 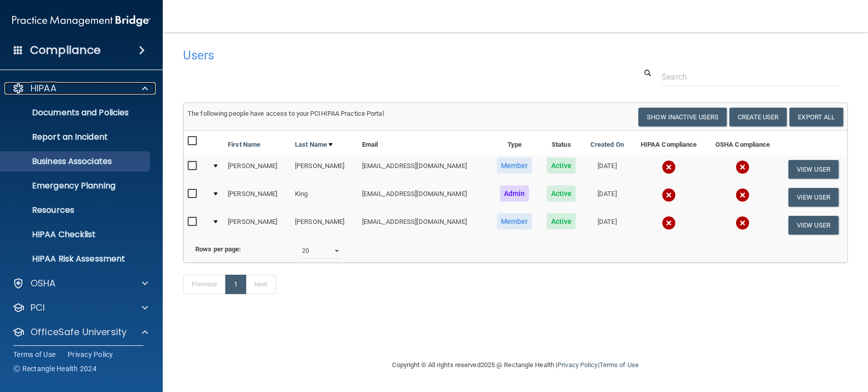 I want to click on p: Business Associates, so click(x=76, y=162).